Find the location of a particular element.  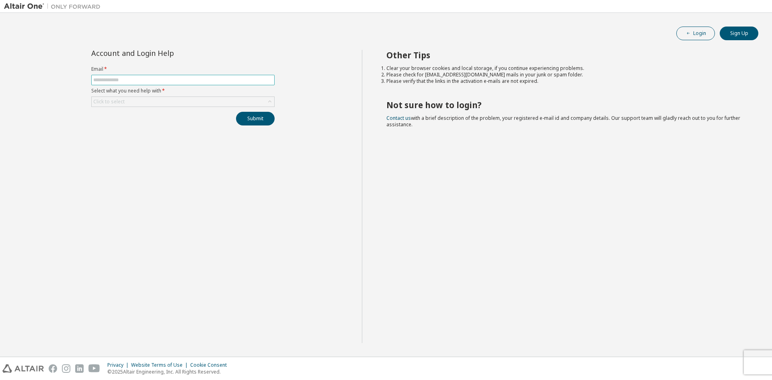

span: with a brief description of the problem, your registered e-mail id and company details. Our suppo... is located at coordinates (564, 121).